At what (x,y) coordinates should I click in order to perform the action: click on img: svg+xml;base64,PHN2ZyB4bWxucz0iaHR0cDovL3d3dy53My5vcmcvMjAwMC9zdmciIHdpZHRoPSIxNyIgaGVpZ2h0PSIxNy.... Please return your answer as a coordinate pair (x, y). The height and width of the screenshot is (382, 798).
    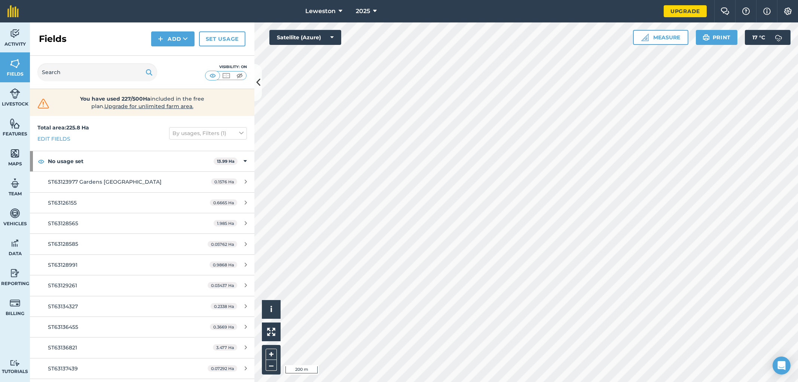
    Looking at the image, I should click on (767, 11).